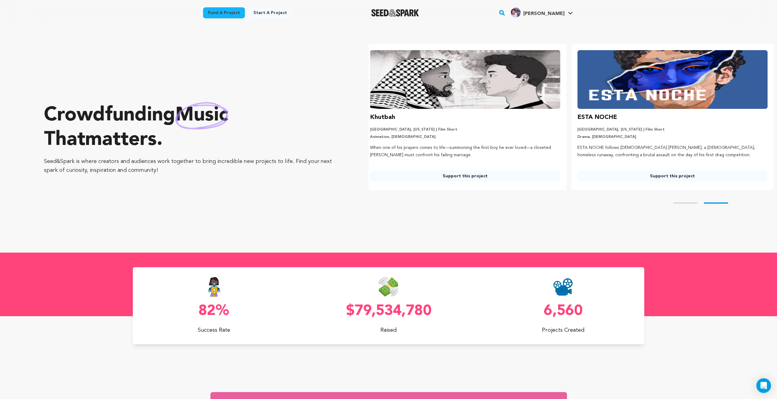 The width and height of the screenshot is (777, 399). Describe the element at coordinates (214, 330) in the screenshot. I see `p: Success Rate` at that location.